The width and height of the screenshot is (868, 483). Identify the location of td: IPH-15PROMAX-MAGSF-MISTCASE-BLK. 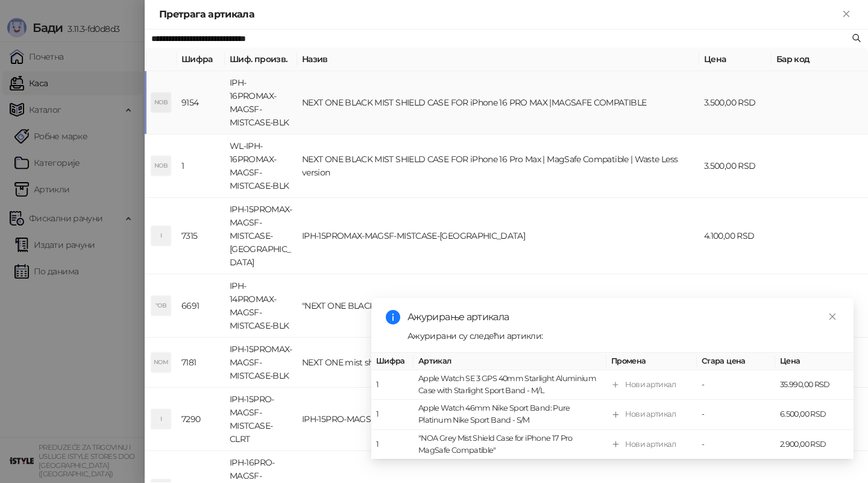
(261, 362).